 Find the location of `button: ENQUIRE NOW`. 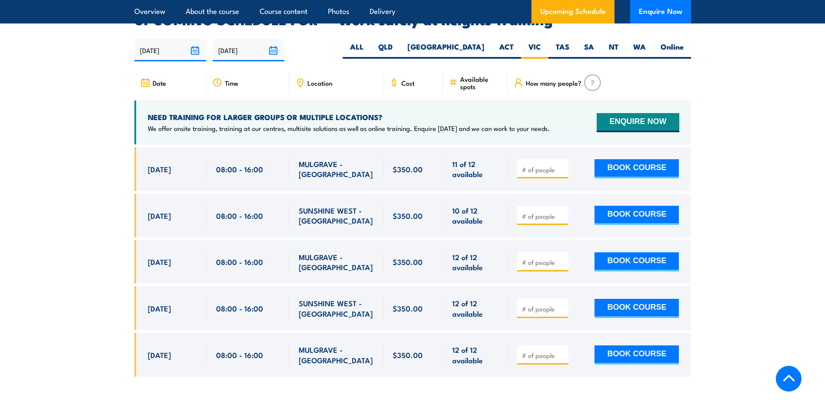

button: ENQUIRE NOW is located at coordinates (637, 123).